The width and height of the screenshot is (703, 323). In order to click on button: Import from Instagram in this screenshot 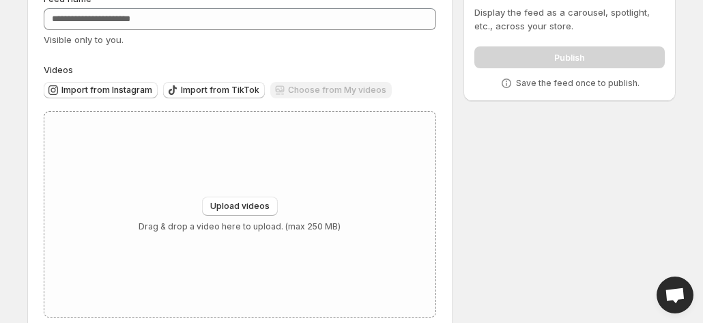, I will do `click(100, 90)`.